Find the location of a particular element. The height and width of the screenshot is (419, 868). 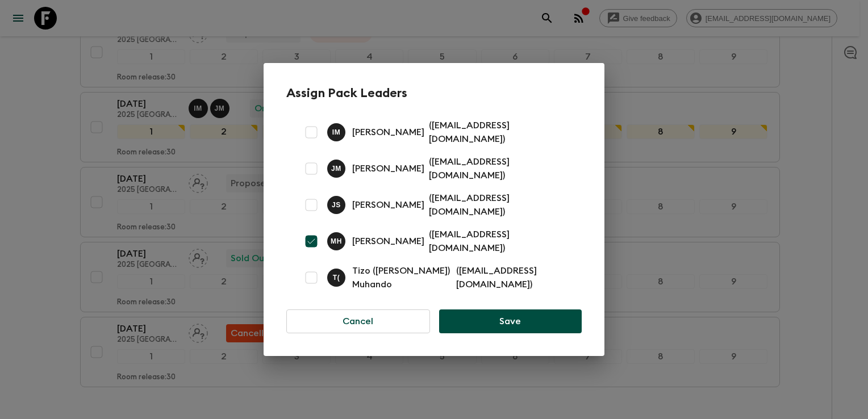

button: Cancel is located at coordinates (358, 322).